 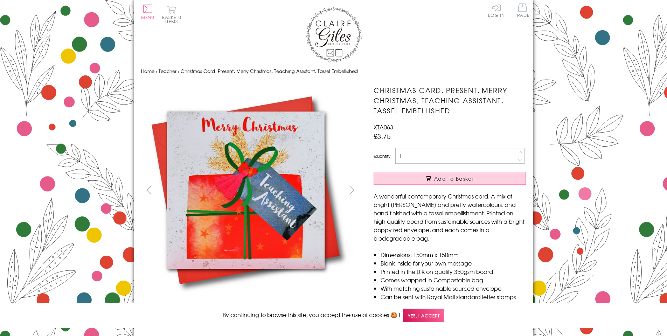 What do you see at coordinates (453, 254) in the screenshot?
I see `li: Dimensions: 150mm x 150mm` at bounding box center [453, 254].